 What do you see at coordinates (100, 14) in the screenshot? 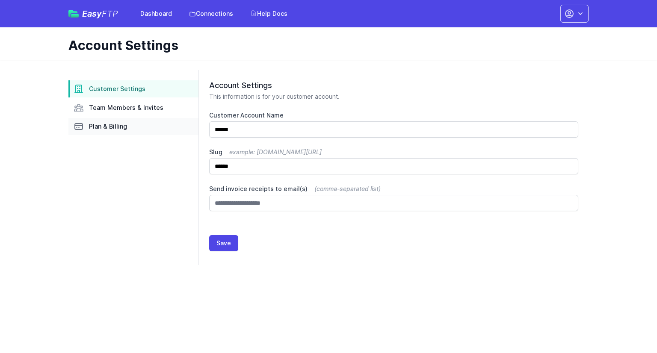
I see `span: Easy` at bounding box center [100, 14].